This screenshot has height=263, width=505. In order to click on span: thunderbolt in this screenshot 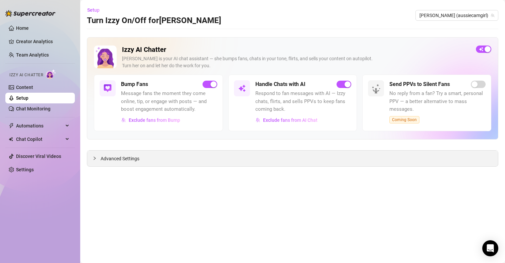, I will do `click(11, 126)`.